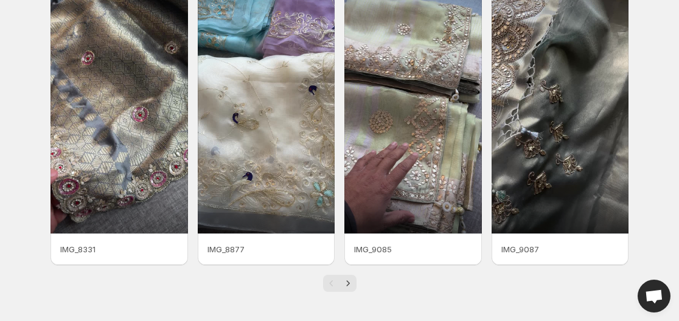  Describe the element at coordinates (413, 250) in the screenshot. I see `p: IMG_9085` at that location.